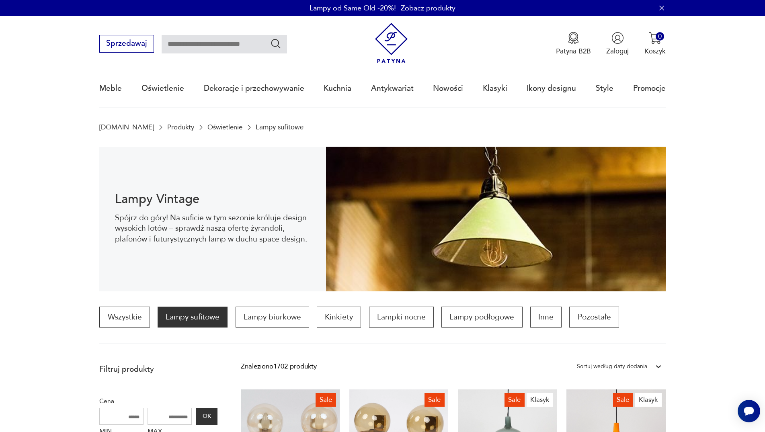  What do you see at coordinates (605, 88) in the screenshot?
I see `a: Style` at bounding box center [605, 88].